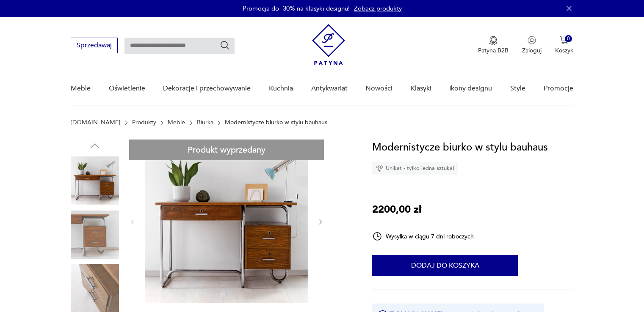  Describe the element at coordinates (296, 8) in the screenshot. I see `p: Promocja do -30% na klasyki designu!` at that location.